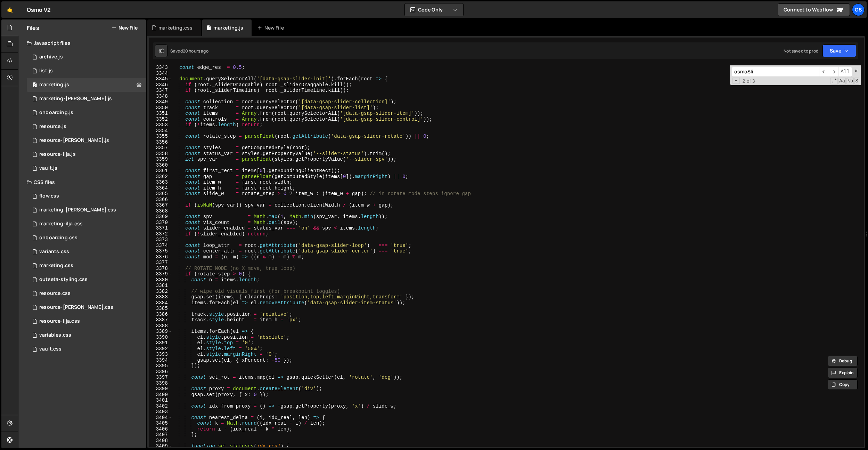  Describe the element at coordinates (86, 238) in the screenshot. I see `div: 16596/48093.css` at that location.